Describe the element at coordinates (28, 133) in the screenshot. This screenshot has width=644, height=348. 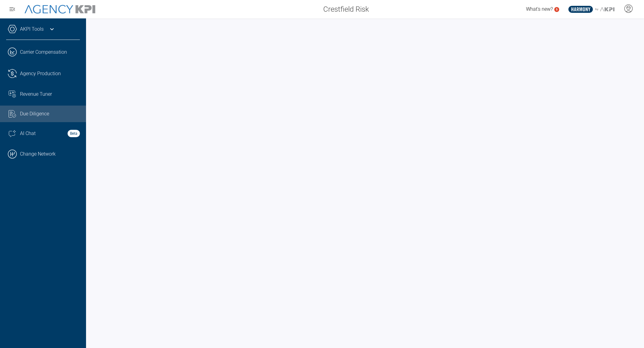
I see `span: AI Chat` at that location.